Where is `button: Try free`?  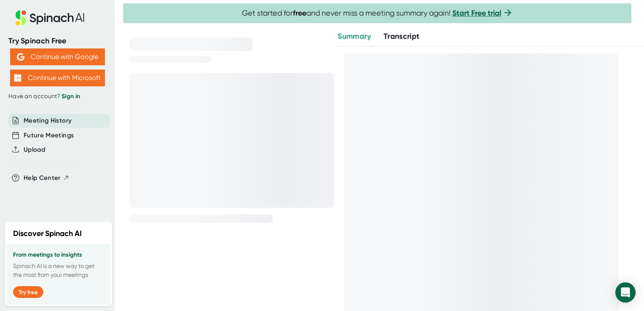 button: Try free is located at coordinates (29, 292).